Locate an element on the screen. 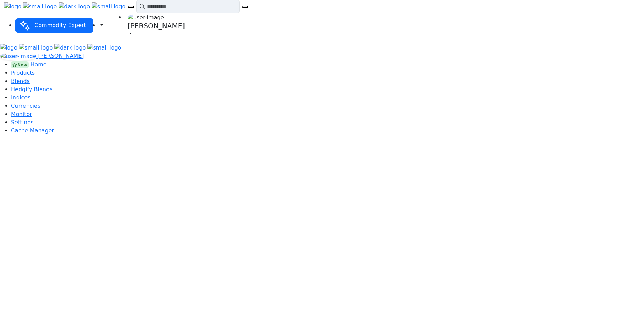 Image resolution: width=642 pixels, height=329 pixels. div: New is located at coordinates (20, 65).